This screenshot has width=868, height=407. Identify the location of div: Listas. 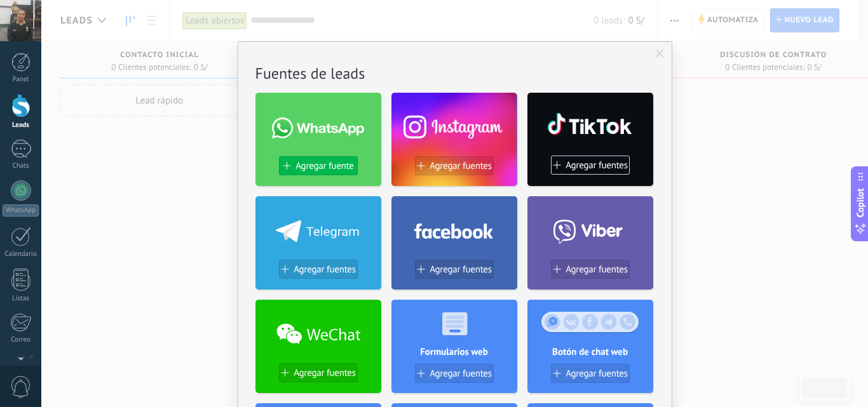
(21, 298).